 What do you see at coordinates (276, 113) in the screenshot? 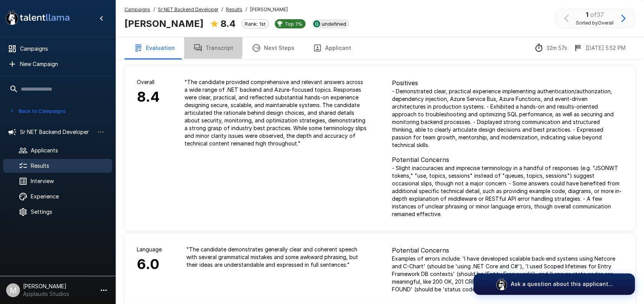
I see `p: " The candidate provided comprehensive and relevant answers across a wide range of .NET backend a...` at bounding box center [276, 113].